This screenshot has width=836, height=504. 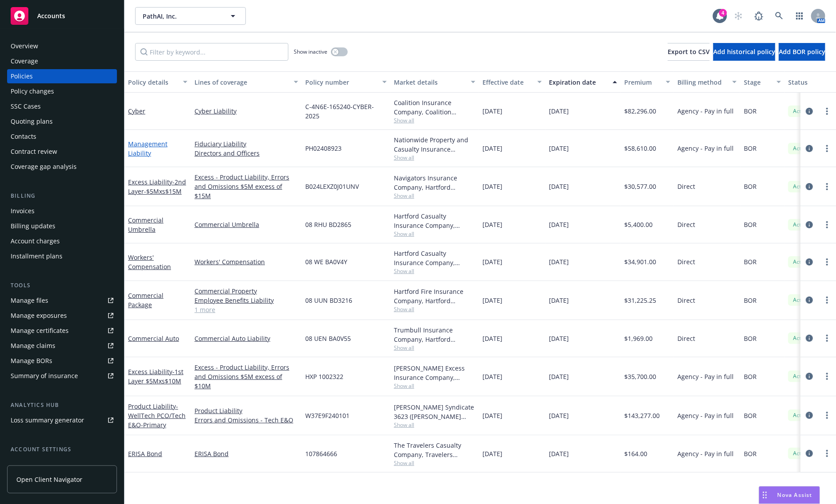 What do you see at coordinates (341, 82) in the screenshot?
I see `div: Policy number` at bounding box center [341, 82].